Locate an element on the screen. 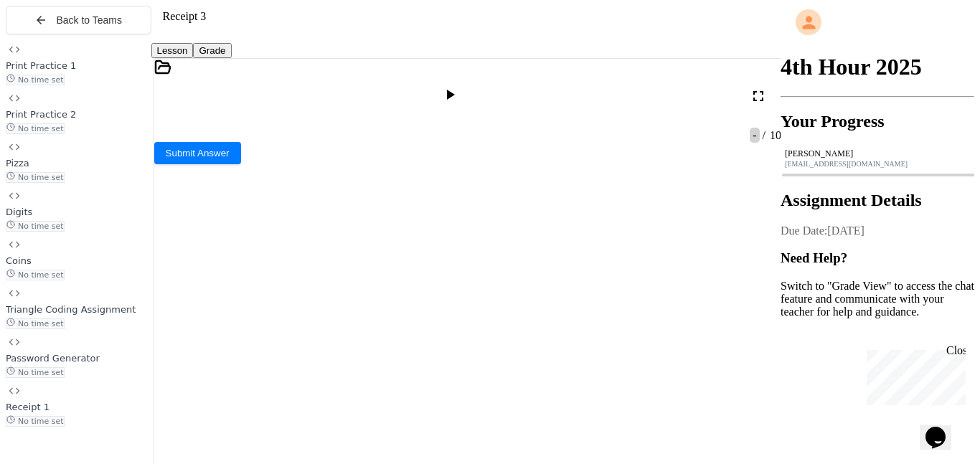  button: Grade is located at coordinates (212, 50).